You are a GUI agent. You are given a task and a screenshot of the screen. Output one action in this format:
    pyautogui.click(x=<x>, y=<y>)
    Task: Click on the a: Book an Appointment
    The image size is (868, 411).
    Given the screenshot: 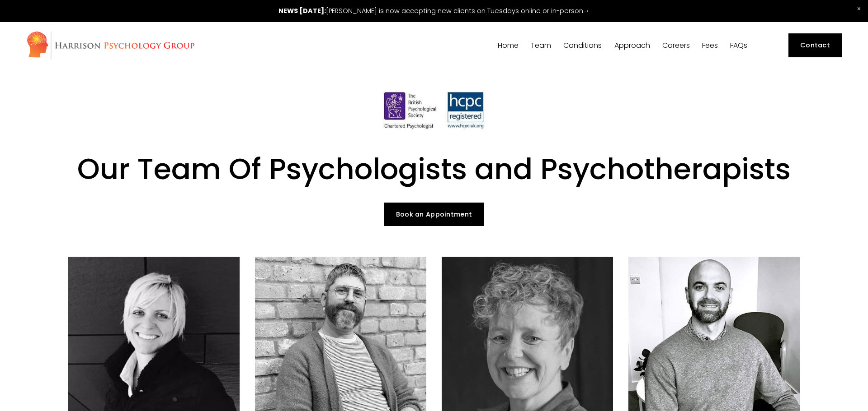 What is the action you would take?
    pyautogui.click(x=433, y=215)
    